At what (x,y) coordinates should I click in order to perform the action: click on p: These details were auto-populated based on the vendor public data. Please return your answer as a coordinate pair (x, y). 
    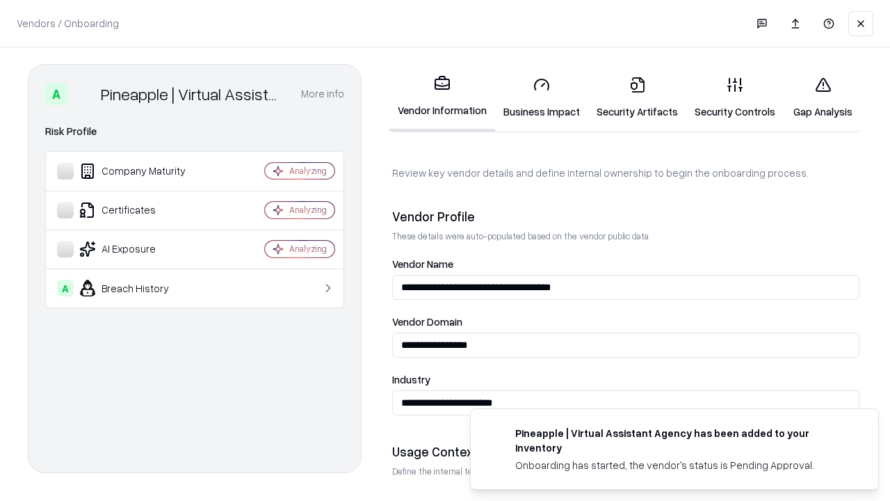
    Looking at the image, I should click on (626, 236).